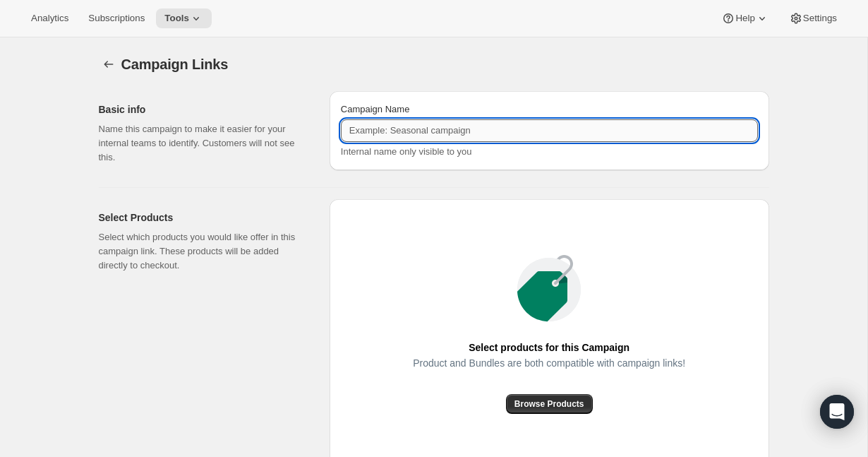 The height and width of the screenshot is (457, 868). Describe the element at coordinates (202, 143) in the screenshot. I see `p: Name this campaign to make it easier for your internal teams to identify. Customers will not see ...` at that location.